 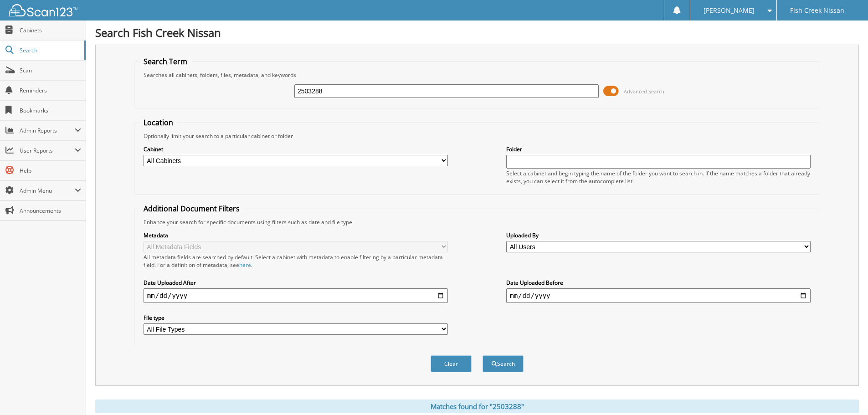 I want to click on h1: Search Fish Creek Nissan, so click(x=477, y=32).